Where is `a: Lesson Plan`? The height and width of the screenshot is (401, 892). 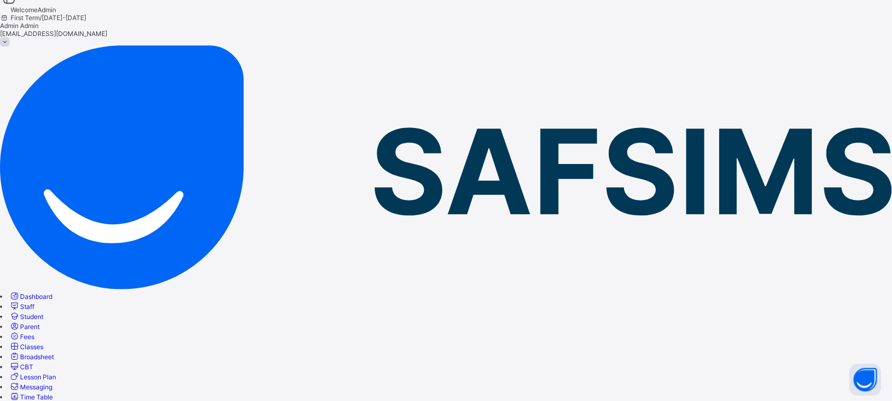
a: Lesson Plan is located at coordinates (32, 376).